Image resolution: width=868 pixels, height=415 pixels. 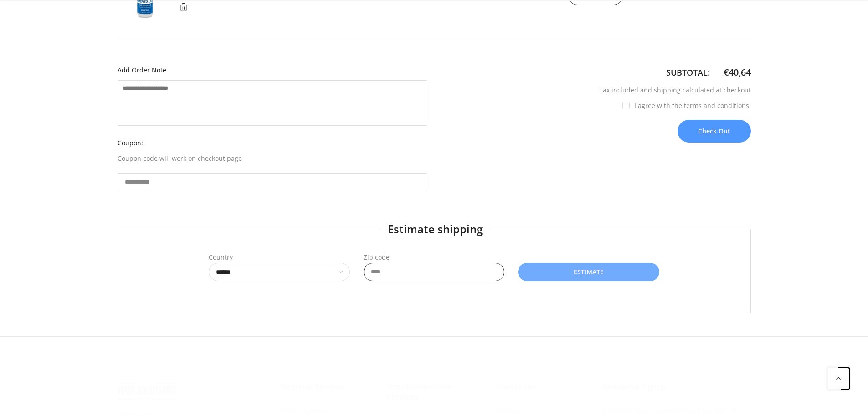 I want to click on label: I agree with the terms and conditions., so click(x=687, y=105).